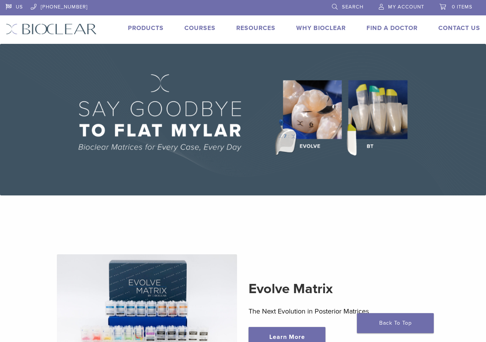 The height and width of the screenshot is (342, 486). I want to click on span: 0 items, so click(462, 7).